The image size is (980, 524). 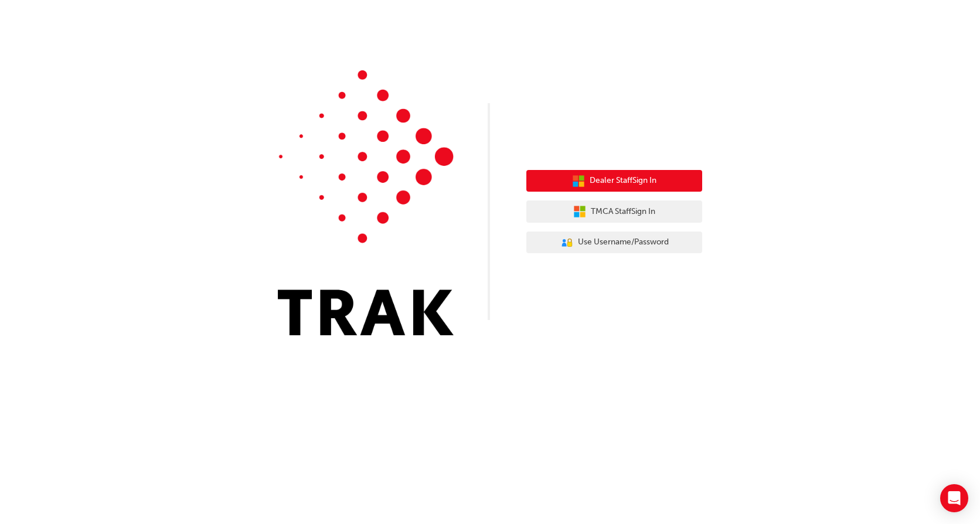 What do you see at coordinates (366, 203) in the screenshot?
I see `img: Trak` at bounding box center [366, 203].